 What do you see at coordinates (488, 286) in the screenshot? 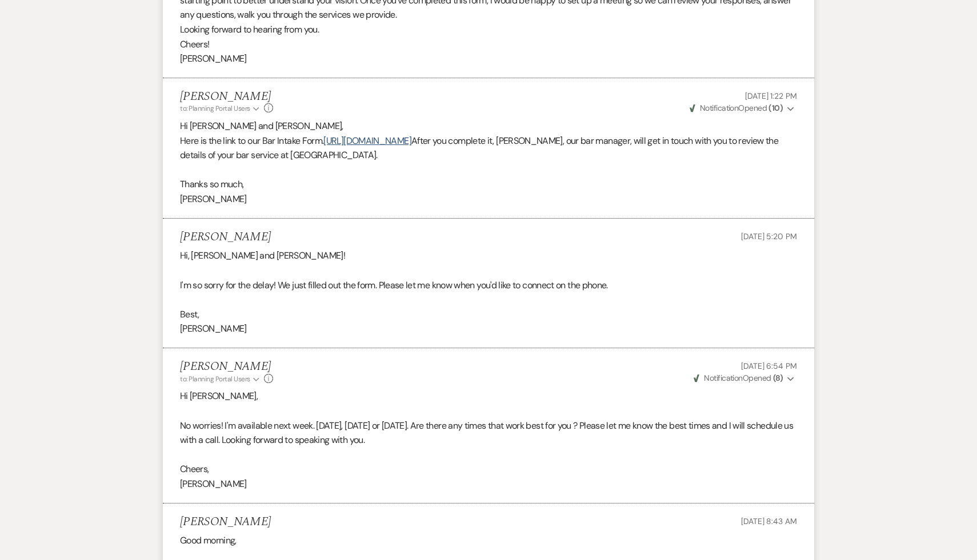
I see `p: I'm so sorry for the delay! We just filled out the form. Please let me know when you'd like to co...` at bounding box center [488, 286].